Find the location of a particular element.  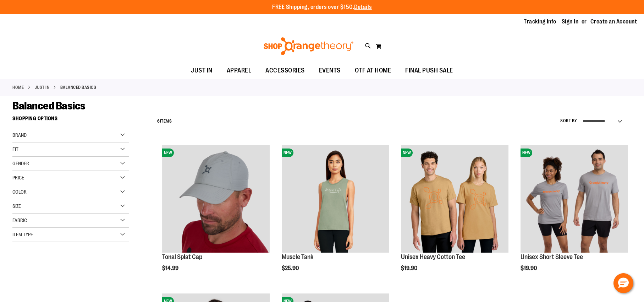

a: APPAREL is located at coordinates (239, 70).